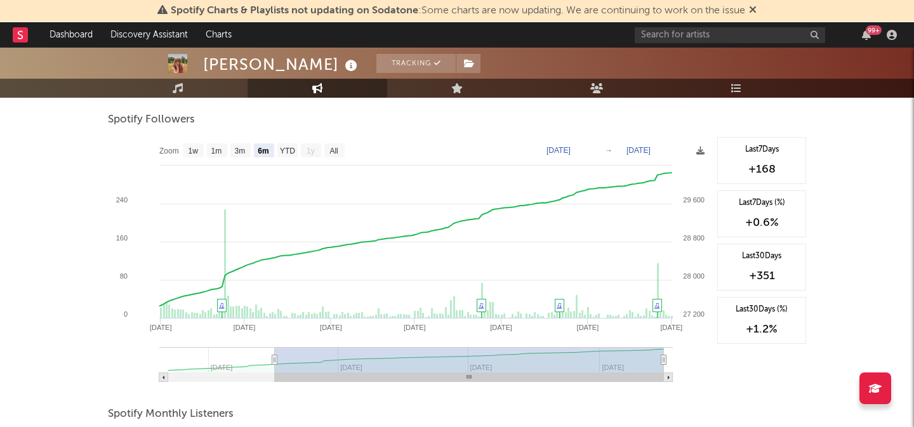  What do you see at coordinates (263, 151) in the screenshot?
I see `text: 6m` at bounding box center [263, 151].